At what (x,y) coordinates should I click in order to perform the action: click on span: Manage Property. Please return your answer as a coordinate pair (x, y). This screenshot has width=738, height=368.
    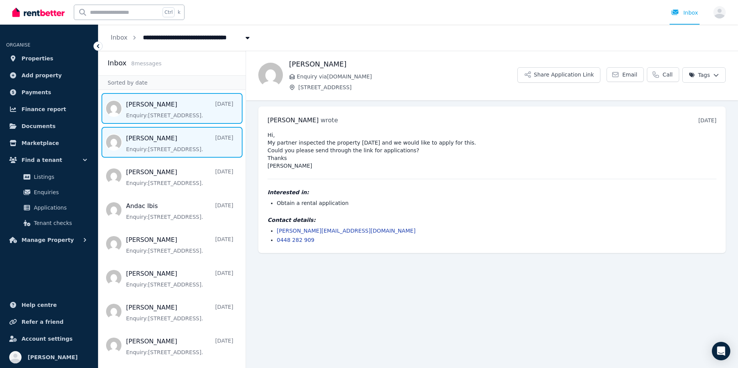
    Looking at the image, I should click on (48, 240).